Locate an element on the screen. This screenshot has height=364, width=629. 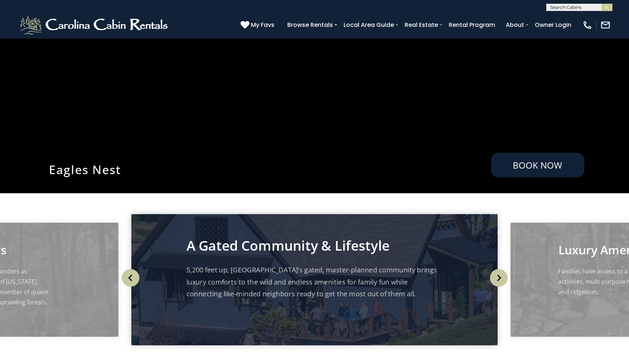
a: Rental Program is located at coordinates (472, 25).